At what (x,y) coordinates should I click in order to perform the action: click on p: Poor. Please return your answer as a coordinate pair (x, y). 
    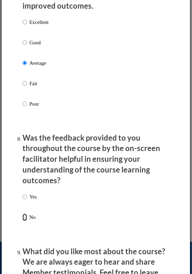
    Looking at the image, I should click on (39, 104).